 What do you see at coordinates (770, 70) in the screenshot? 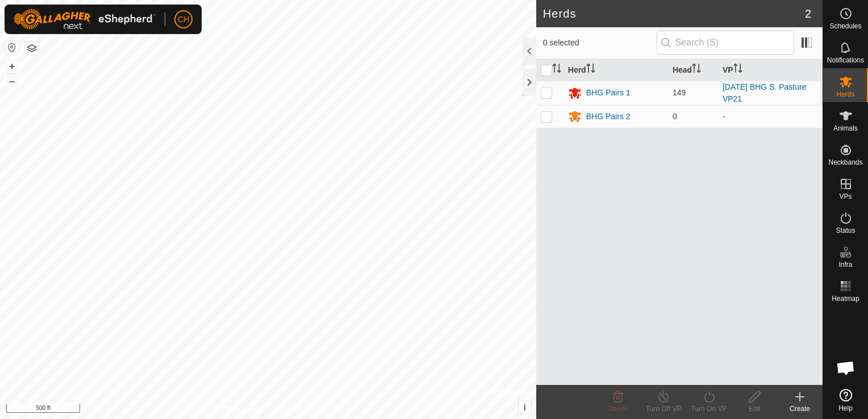
I see `th: VP` at bounding box center [770, 70].